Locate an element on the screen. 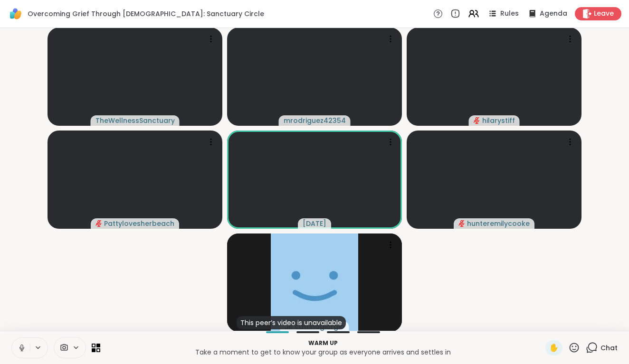 The height and width of the screenshot is (364, 629). span: hilarystiff is located at coordinates (498, 121).